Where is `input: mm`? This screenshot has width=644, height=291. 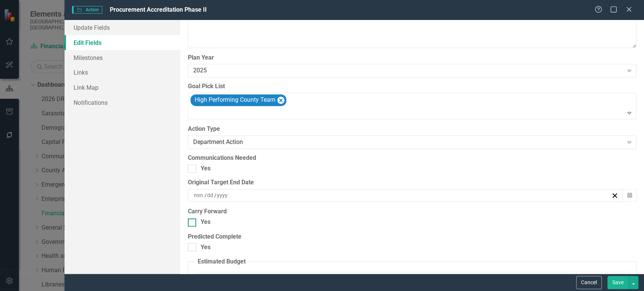 input: mm is located at coordinates (199, 195).